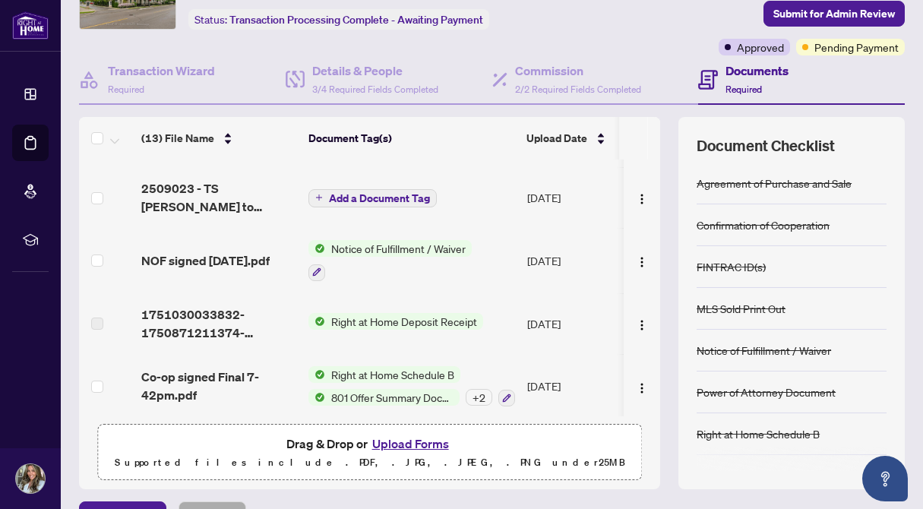 This screenshot has height=509, width=923. Describe the element at coordinates (578, 71) in the screenshot. I see `h4: Commission` at that location.